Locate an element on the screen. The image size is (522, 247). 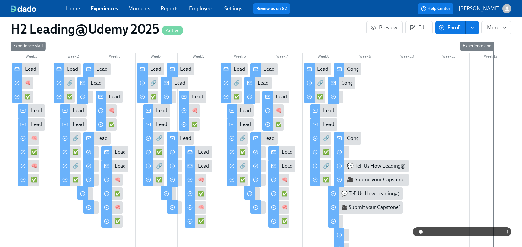
span: More is located at coordinates (496, 28).